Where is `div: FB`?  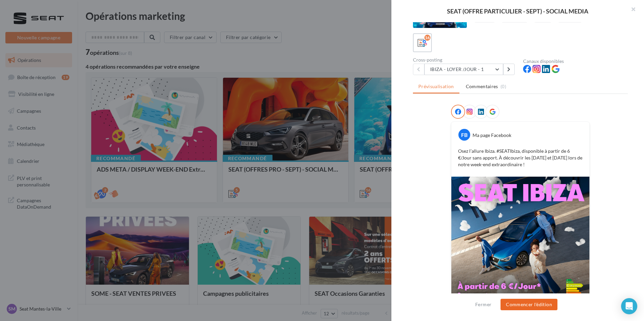 div: FB is located at coordinates (464, 135).